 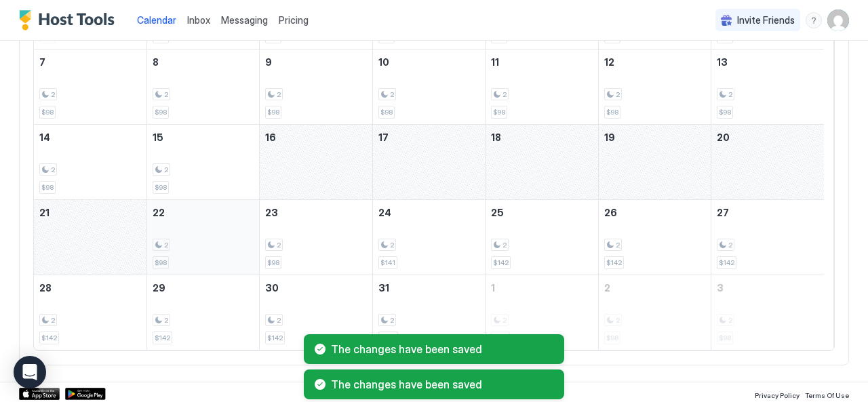 I want to click on td: December 10, 2025, so click(x=429, y=86).